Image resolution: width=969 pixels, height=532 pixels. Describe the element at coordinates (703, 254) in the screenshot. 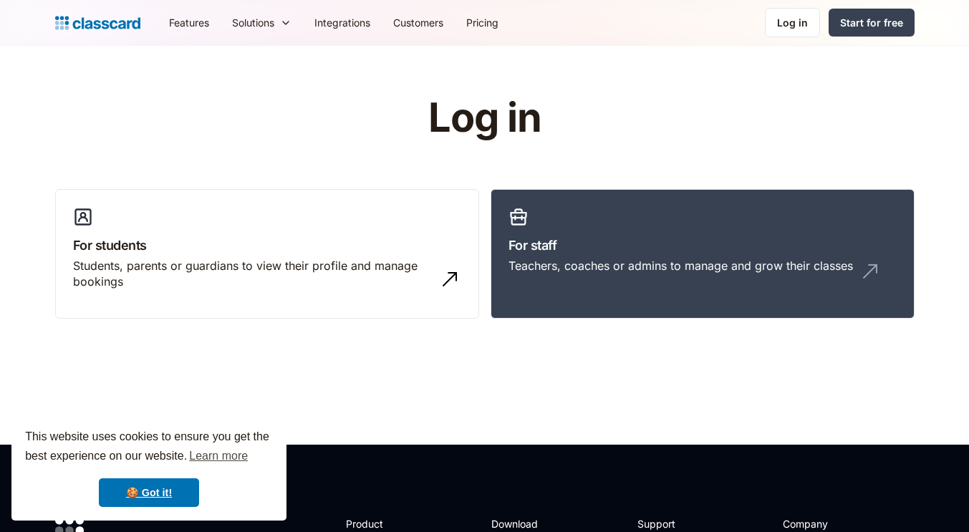

I see `a: For staffTeachers, coaches or admins to manage and grow their classes` at that location.